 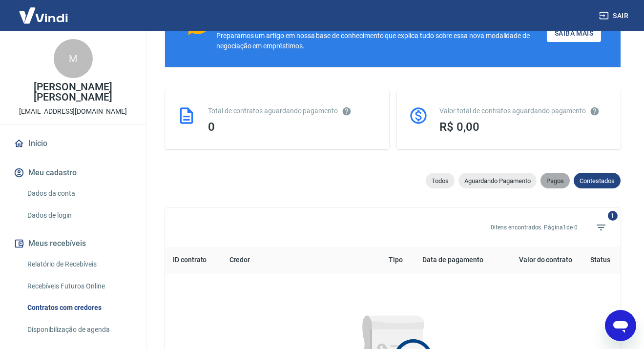 I want to click on a: Saiba Mais, so click(x=573, y=33).